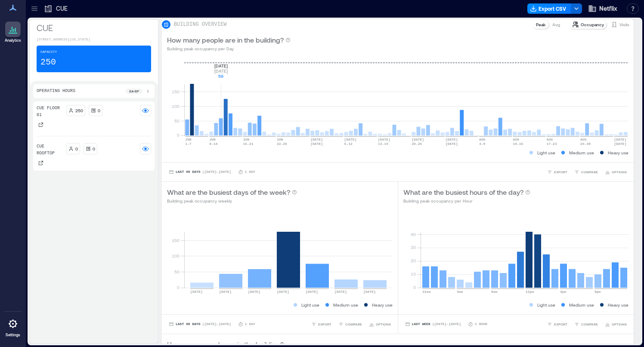  I want to click on button: Export CSV, so click(549, 9).